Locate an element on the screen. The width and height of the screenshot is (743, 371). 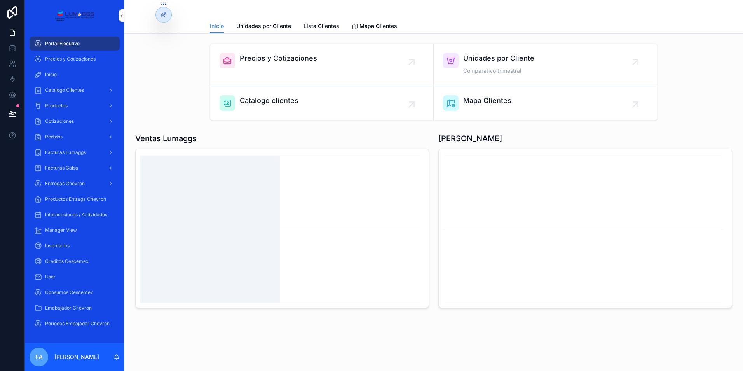
span: Comparativo trimestral is located at coordinates (499, 71).